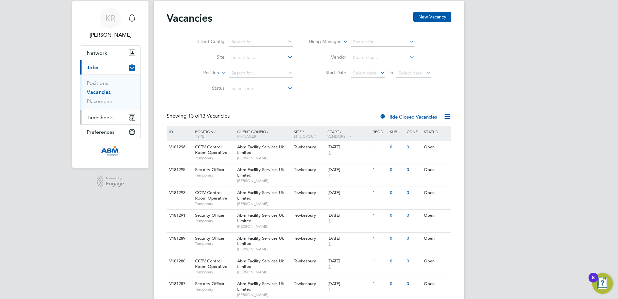 The height and width of the screenshot is (299, 618). I want to click on label: Hiring Manager, so click(322, 42).